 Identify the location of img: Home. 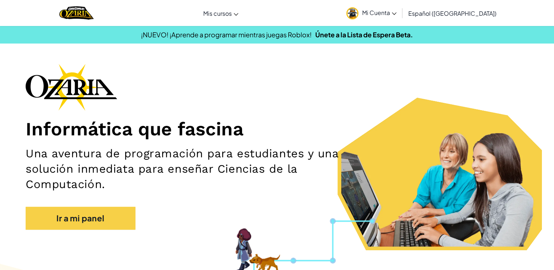
(76, 13).